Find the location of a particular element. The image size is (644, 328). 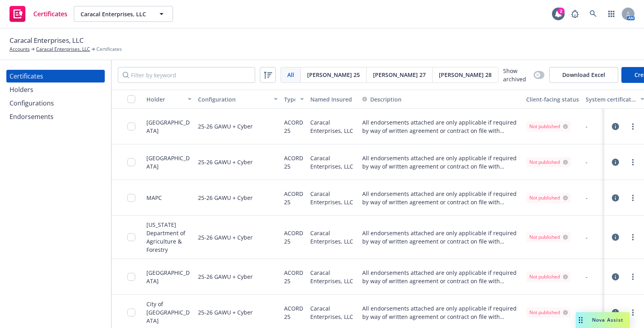

div: Type is located at coordinates (290, 99).